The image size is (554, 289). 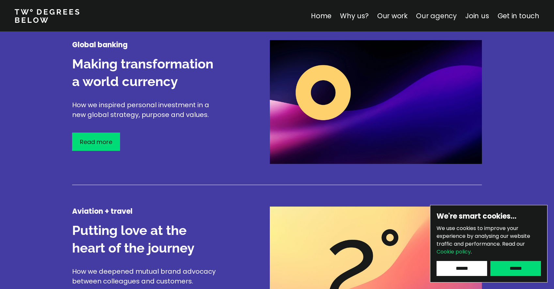 I want to click on a: Why us?, so click(x=354, y=16).